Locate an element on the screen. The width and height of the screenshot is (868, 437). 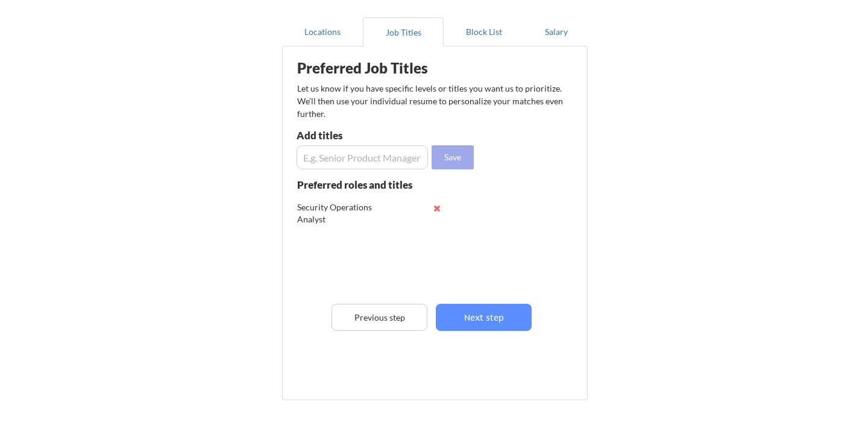
button: Previous step is located at coordinates (379, 317).